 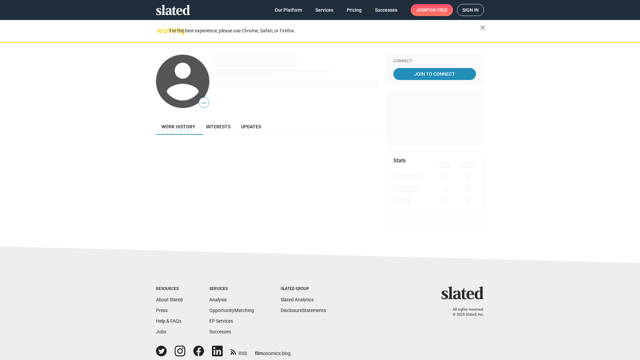 What do you see at coordinates (437, 10) in the screenshot?
I see `span: for free` at bounding box center [437, 10].